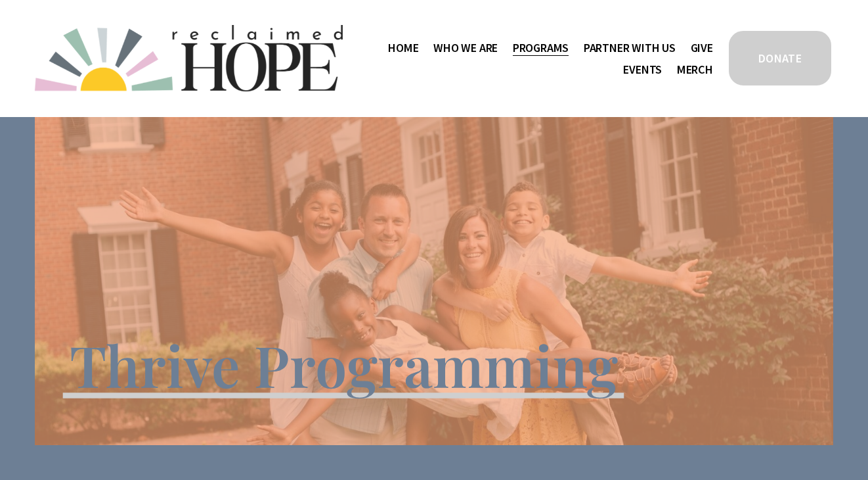 The image size is (868, 480). I want to click on a: Give, so click(702, 47).